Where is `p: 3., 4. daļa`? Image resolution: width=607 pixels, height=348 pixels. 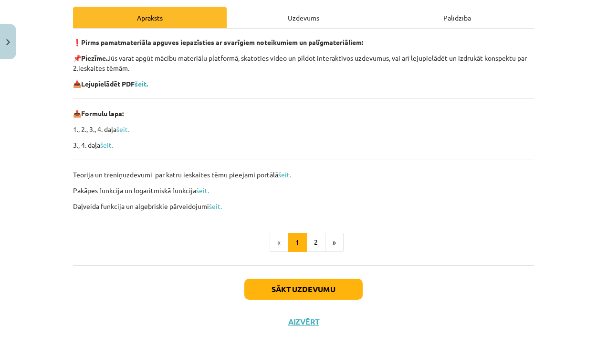 p: 3., 4. daļa is located at coordinates (304, 145).